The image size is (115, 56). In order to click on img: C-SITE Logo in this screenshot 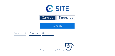, I will do `click(57, 8)`.